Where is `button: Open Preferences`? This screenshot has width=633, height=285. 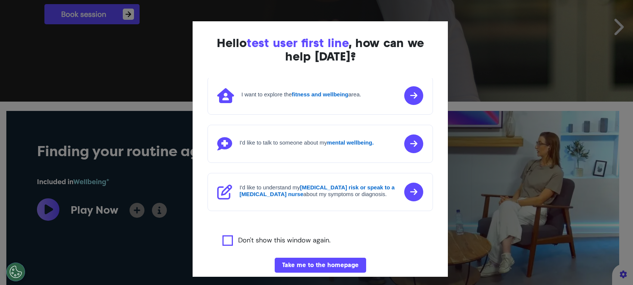 button: Open Preferences is located at coordinates (16, 272).